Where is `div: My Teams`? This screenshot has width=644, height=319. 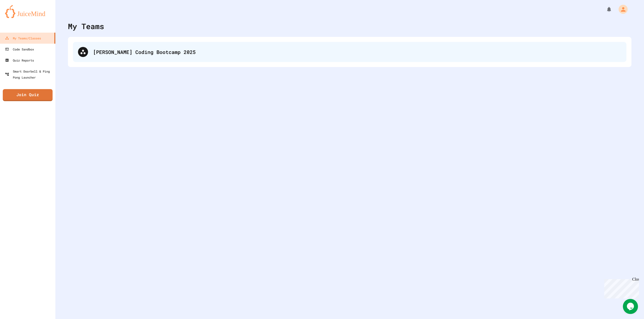 div: My Teams is located at coordinates (86, 26).